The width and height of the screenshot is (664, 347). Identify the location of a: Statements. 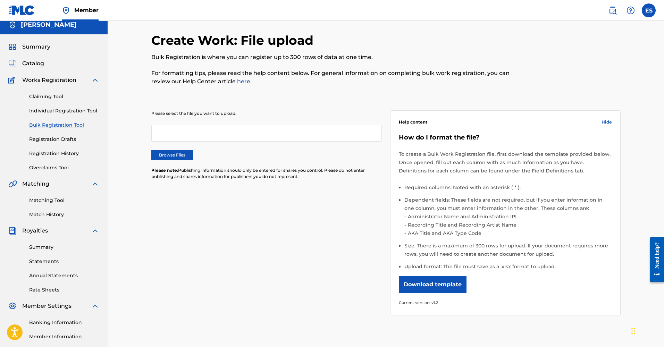
(64, 262).